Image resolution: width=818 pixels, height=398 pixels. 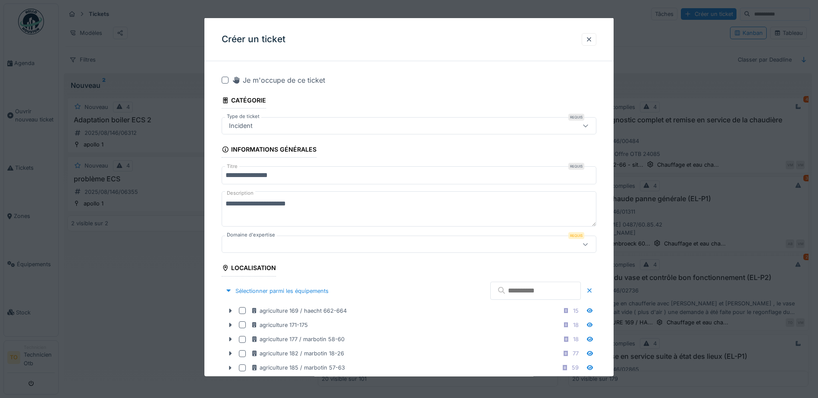 I want to click on div: 15, so click(x=576, y=310).